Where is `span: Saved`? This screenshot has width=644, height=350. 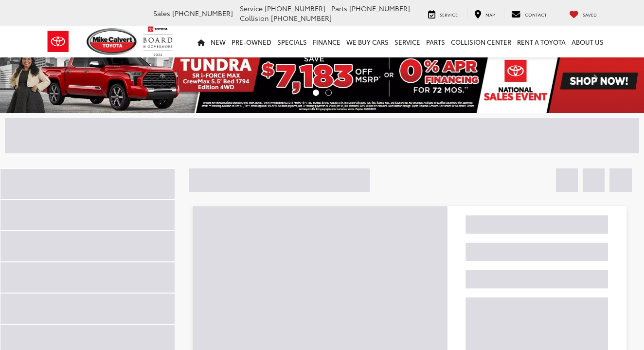 span: Saved is located at coordinates (589, 14).